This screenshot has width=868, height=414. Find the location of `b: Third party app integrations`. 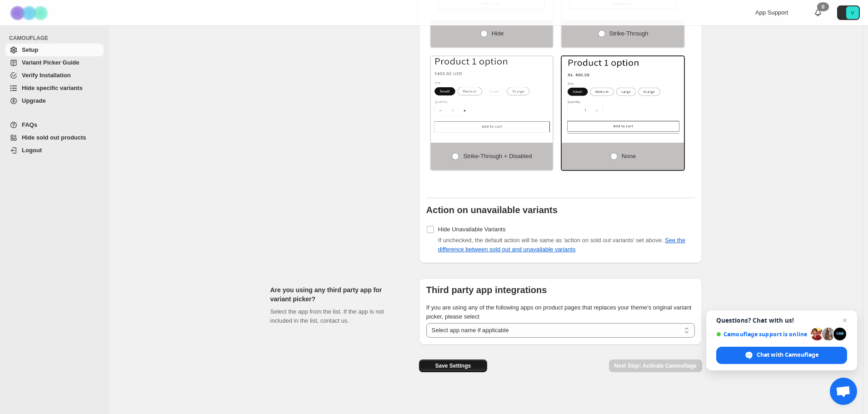

b: Third party app integrations is located at coordinates (487, 290).